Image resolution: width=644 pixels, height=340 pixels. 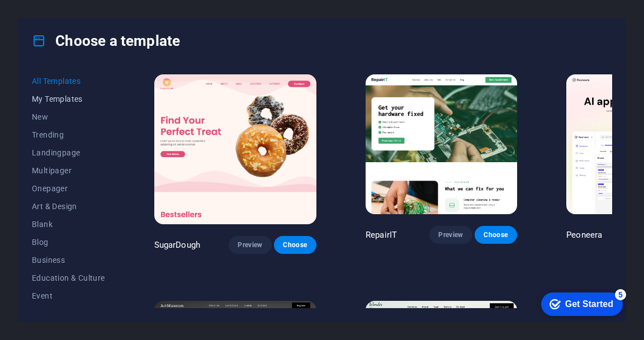 What do you see at coordinates (584, 235) in the screenshot?
I see `p: Peoneera` at bounding box center [584, 235].